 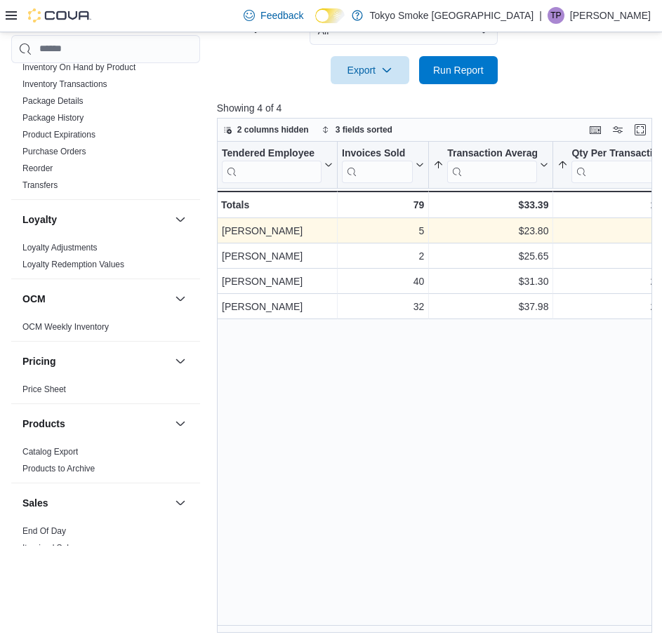 What do you see at coordinates (40, 185) in the screenshot?
I see `span: Transfers` at bounding box center [40, 185].